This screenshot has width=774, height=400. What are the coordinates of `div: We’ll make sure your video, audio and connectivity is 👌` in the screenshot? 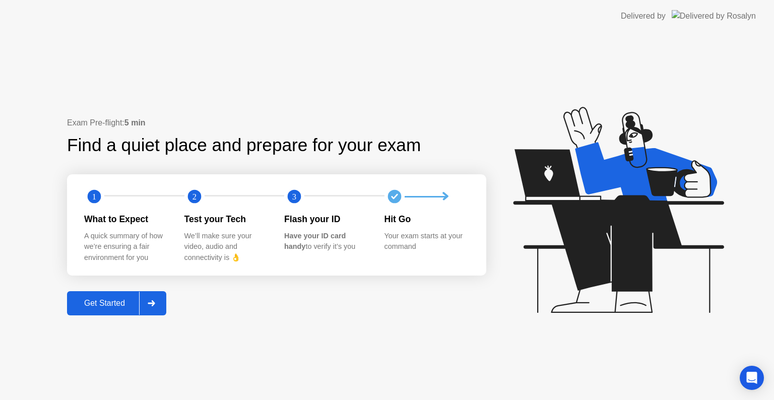 It's located at (226, 247).